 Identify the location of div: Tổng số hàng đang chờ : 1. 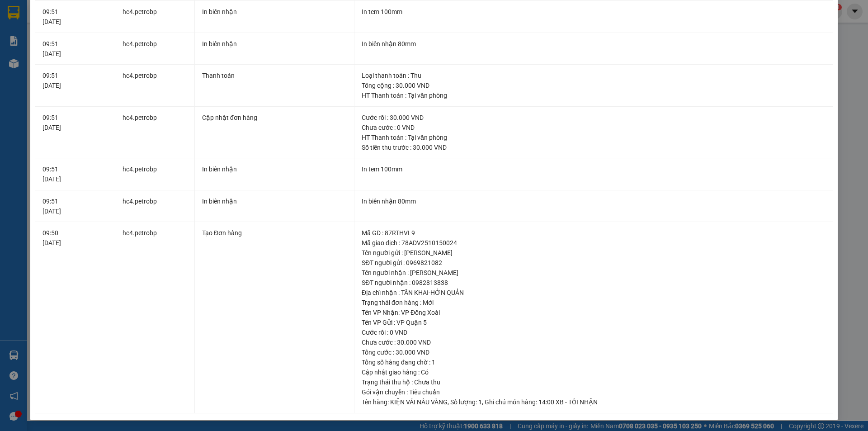
(594, 363).